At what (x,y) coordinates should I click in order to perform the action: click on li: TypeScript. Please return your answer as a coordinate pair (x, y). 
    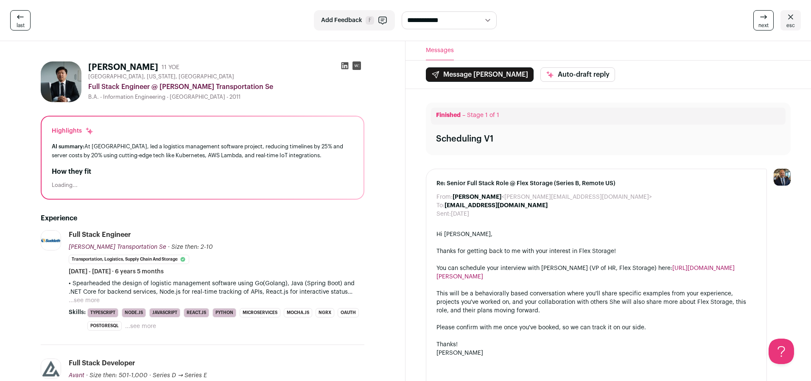
    Looking at the image, I should click on (103, 313).